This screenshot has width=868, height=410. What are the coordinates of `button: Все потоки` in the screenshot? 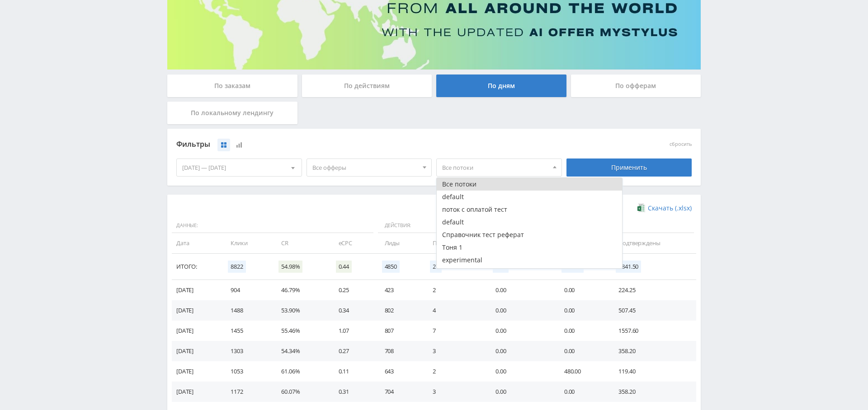 It's located at (529, 184).